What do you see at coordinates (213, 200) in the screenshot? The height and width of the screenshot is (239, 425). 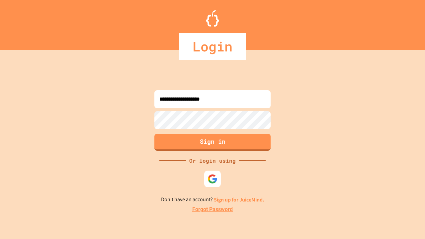 I see `p: Don't have an account?` at bounding box center [213, 200].